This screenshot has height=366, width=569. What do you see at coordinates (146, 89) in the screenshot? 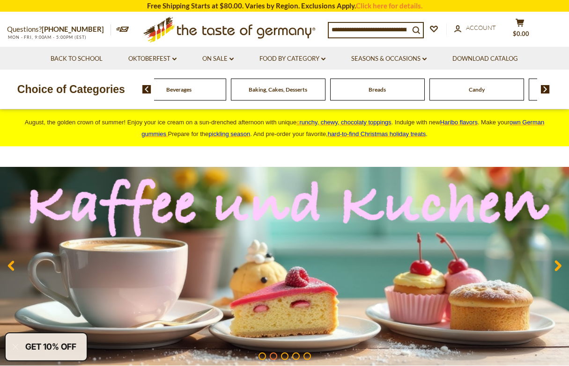
I see `img: previous arrow` at bounding box center [146, 89].